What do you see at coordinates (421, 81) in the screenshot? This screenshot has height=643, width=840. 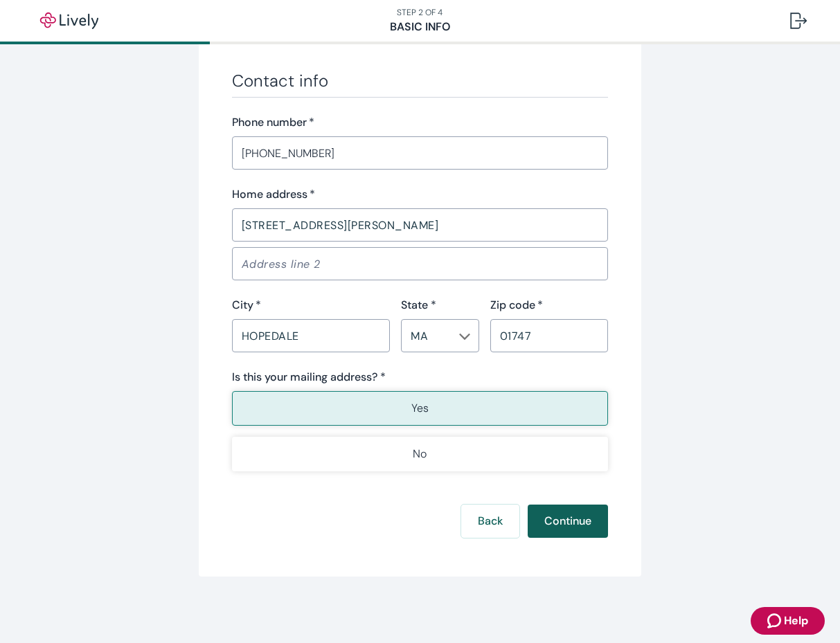 I see `h3: Contact info` at bounding box center [421, 81].